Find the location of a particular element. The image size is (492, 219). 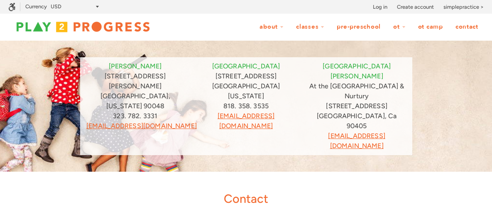

a: OT Camp is located at coordinates (431, 27).